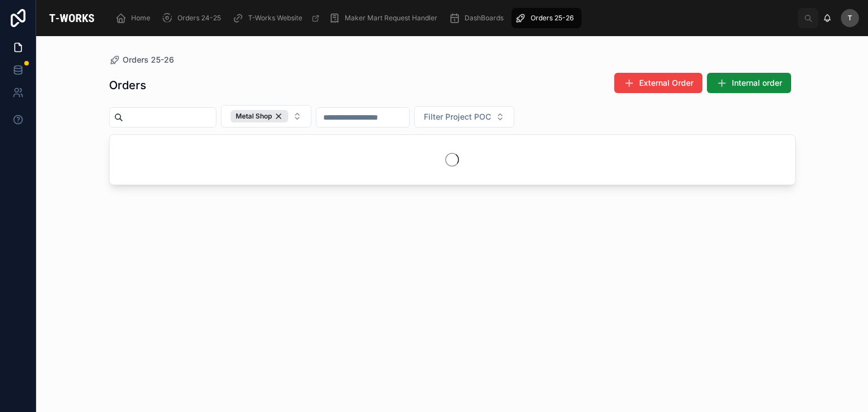  Describe the element at coordinates (385, 18) in the screenshot. I see `a: Maker Mart Request Handler` at that location.